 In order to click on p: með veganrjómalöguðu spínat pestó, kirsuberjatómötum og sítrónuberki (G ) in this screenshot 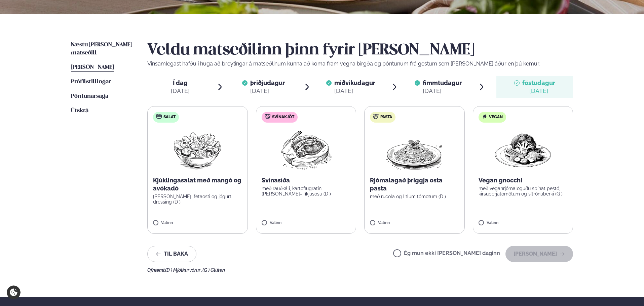, I will do `click(523, 191)`.